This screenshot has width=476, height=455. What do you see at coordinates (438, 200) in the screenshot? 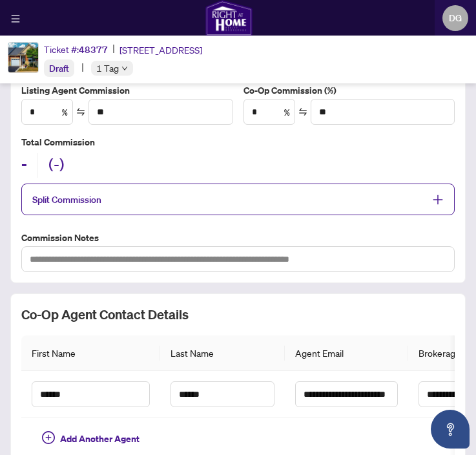
I see `span: plus` at bounding box center [438, 200].